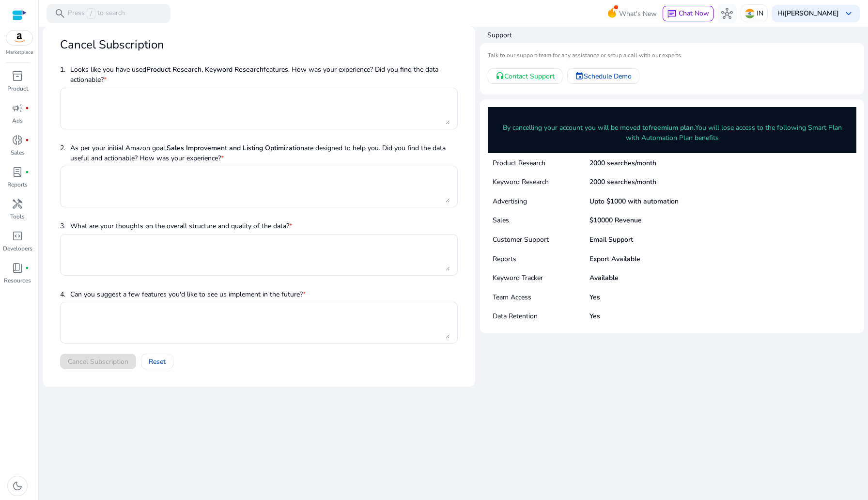  I want to click on p: Press to search, so click(97, 13).